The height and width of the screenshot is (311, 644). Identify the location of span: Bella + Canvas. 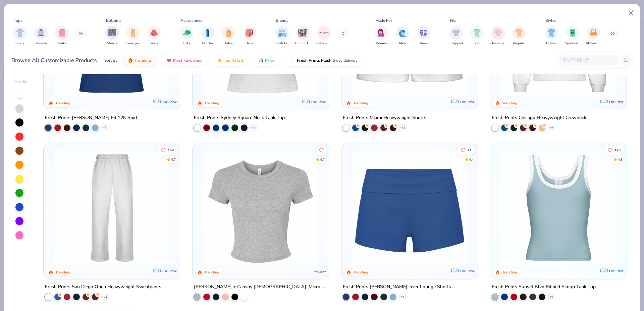
(324, 43).